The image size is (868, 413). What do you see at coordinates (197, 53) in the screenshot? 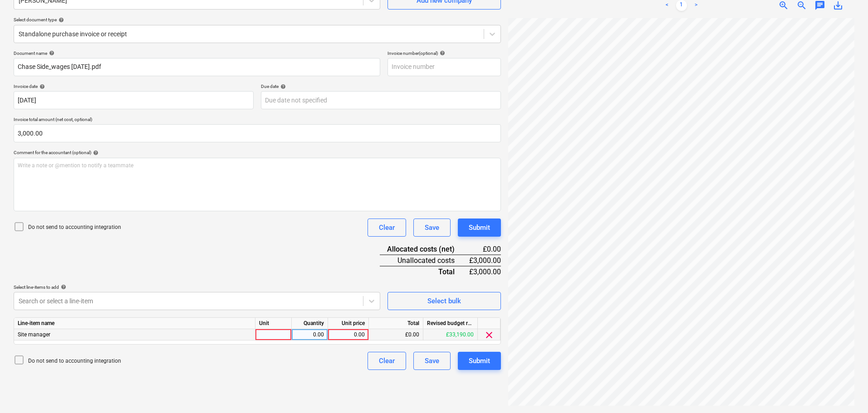
I see `div: Document name` at bounding box center [197, 53].